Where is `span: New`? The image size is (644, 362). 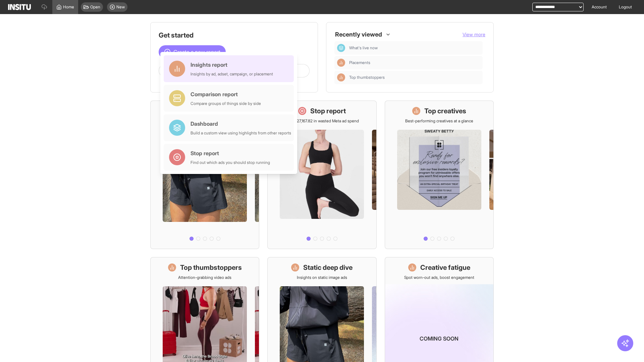 span: New is located at coordinates (121, 7).